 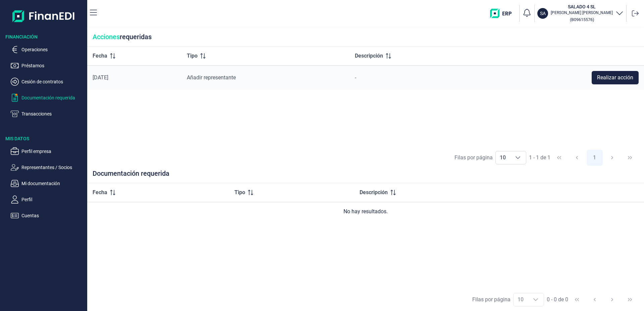 What do you see at coordinates (48, 216) in the screenshot?
I see `button: Cuentas` at bounding box center [48, 216].